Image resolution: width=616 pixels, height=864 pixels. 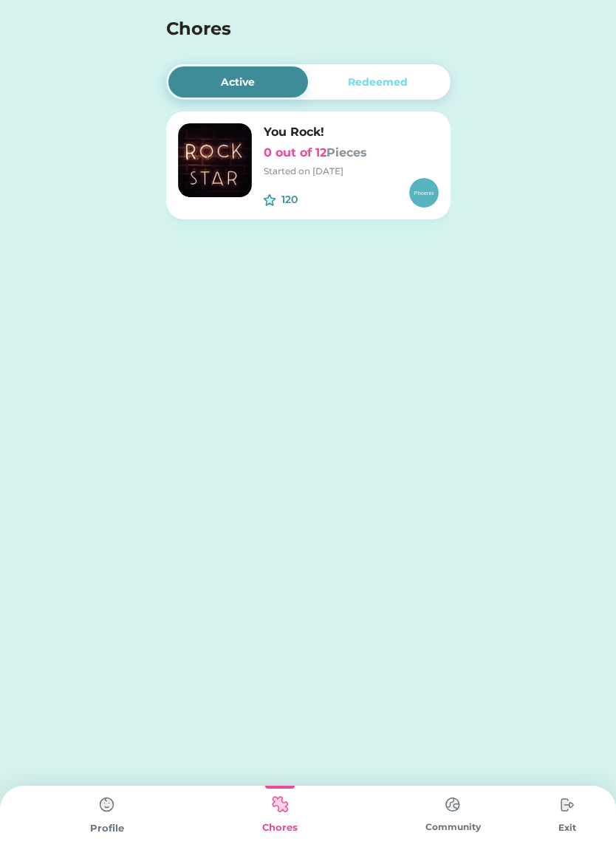 I want to click on div: Profile, so click(x=107, y=829).